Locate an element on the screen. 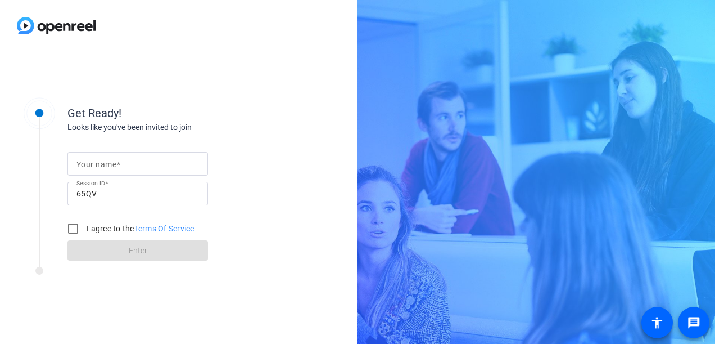 The height and width of the screenshot is (344, 715). mat-icon: accessibility is located at coordinates (657, 322).